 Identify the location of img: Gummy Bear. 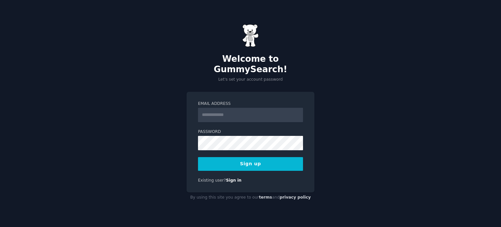
(251, 36).